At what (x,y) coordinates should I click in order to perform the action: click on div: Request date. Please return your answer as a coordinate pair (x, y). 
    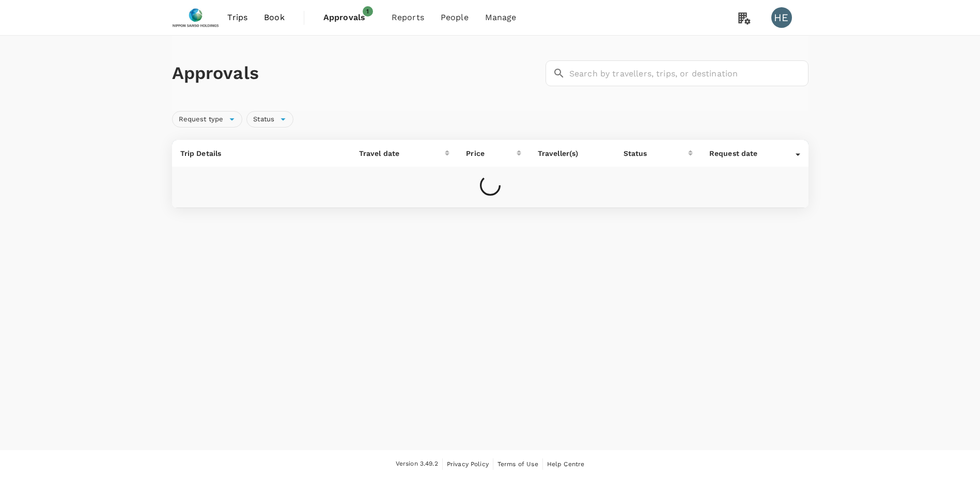
    Looking at the image, I should click on (752, 153).